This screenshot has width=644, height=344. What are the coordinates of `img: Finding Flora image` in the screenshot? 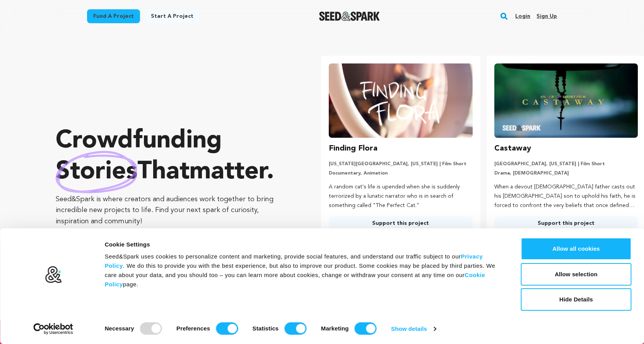 It's located at (401, 101).